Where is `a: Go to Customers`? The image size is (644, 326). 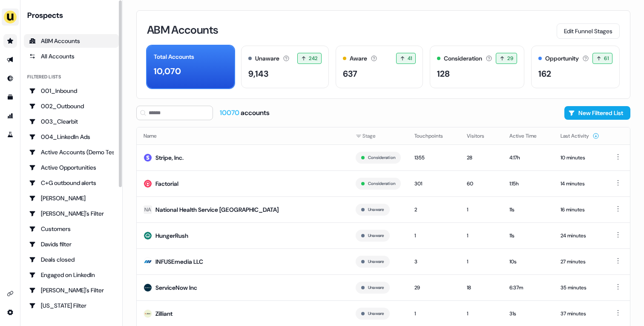 a: Go to Customers is located at coordinates (71, 229).